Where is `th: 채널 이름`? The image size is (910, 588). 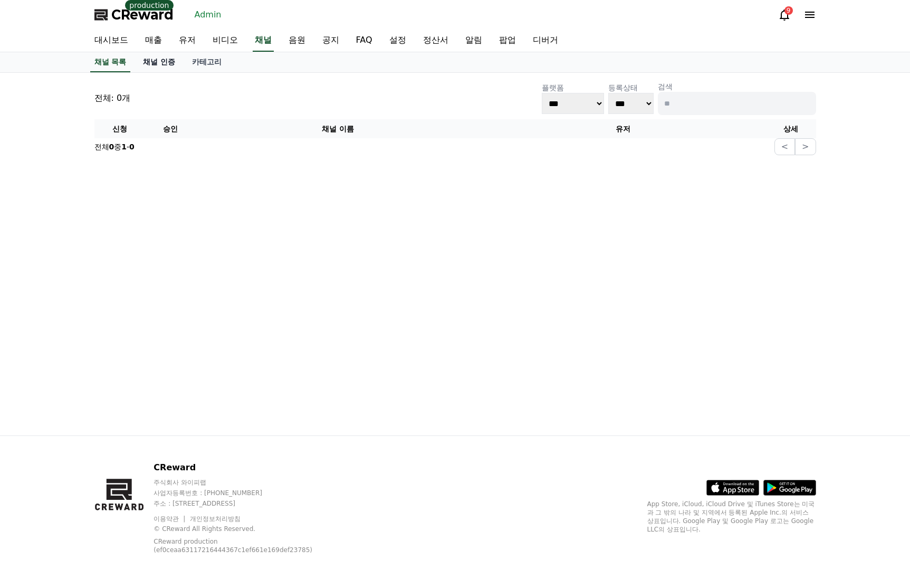 th: 채널 이름 is located at coordinates (338, 129).